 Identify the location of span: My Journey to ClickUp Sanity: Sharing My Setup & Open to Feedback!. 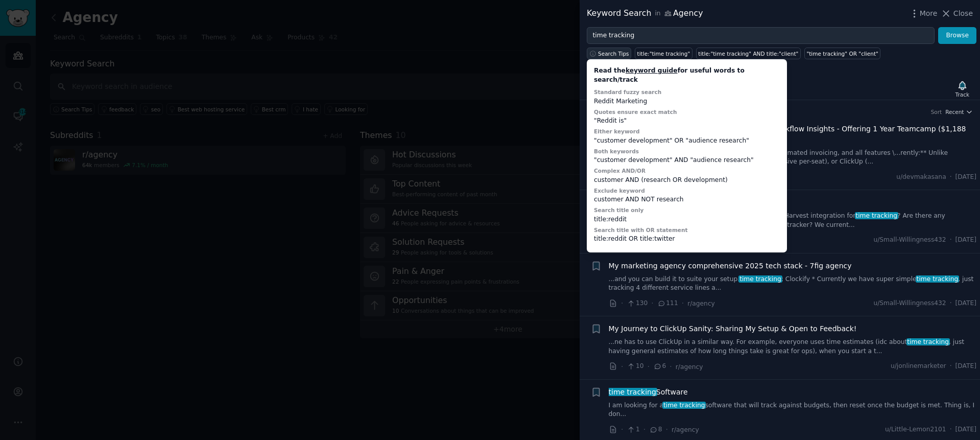
(733, 329).